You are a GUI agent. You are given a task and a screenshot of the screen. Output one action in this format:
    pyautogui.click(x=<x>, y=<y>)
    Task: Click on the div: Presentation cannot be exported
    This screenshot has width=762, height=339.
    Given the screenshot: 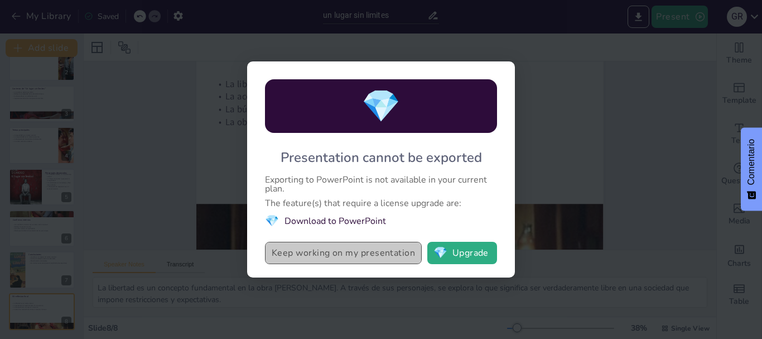 What is the action you would take?
    pyautogui.click(x=381, y=157)
    